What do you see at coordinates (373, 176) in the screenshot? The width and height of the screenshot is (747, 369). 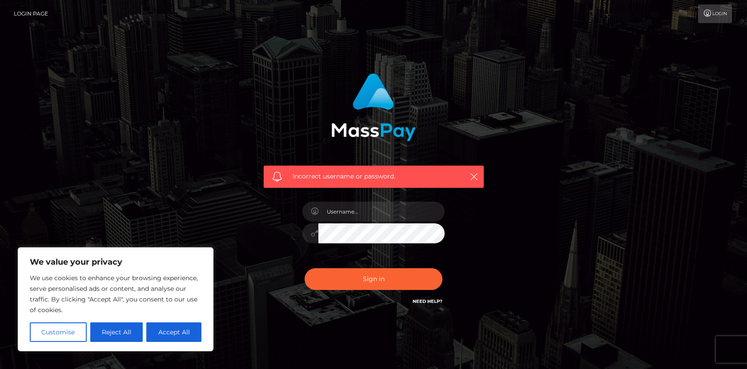 I see `span: Incorrect username or password.` at bounding box center [373, 176].